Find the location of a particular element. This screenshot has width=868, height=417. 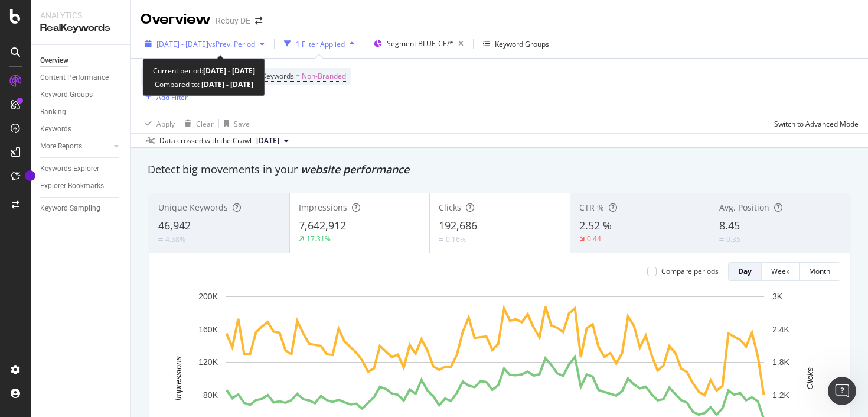

span: Avg. Position is located at coordinates (744, 207).